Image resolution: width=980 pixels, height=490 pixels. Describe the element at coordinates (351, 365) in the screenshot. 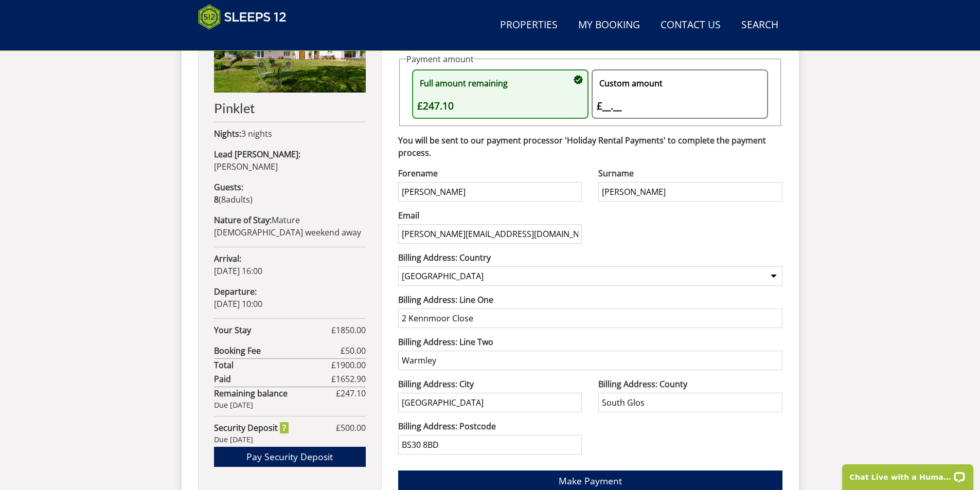

I see `span: 1900.00` at that location.